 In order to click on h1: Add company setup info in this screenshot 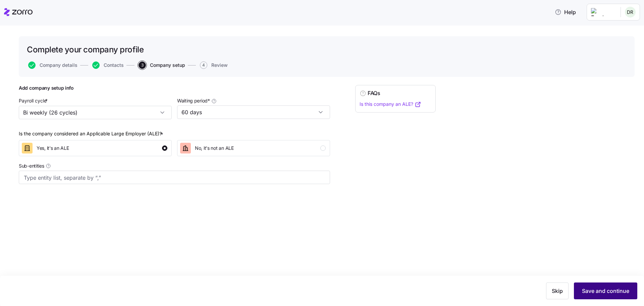, I will do `click(174, 88)`.